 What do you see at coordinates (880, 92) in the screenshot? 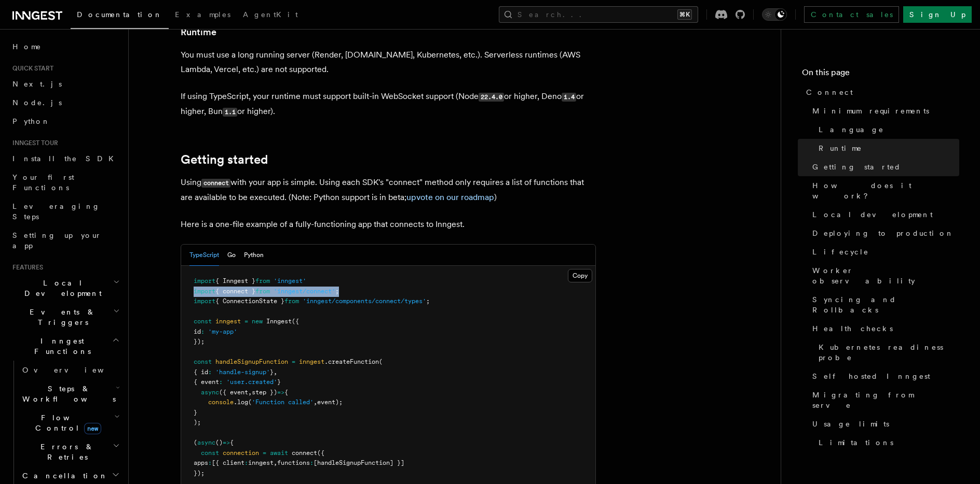
I see `a: Connect` at bounding box center [880, 92].